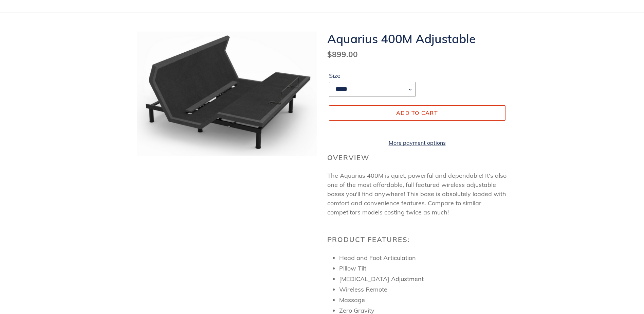  What do you see at coordinates (418, 143) in the screenshot?
I see `a: More payment options` at bounding box center [418, 143].